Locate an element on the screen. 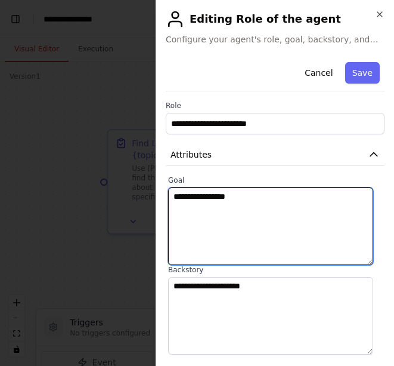  span: Configure your agent's role, goal, backstory, and model settings. is located at coordinates (275, 39).